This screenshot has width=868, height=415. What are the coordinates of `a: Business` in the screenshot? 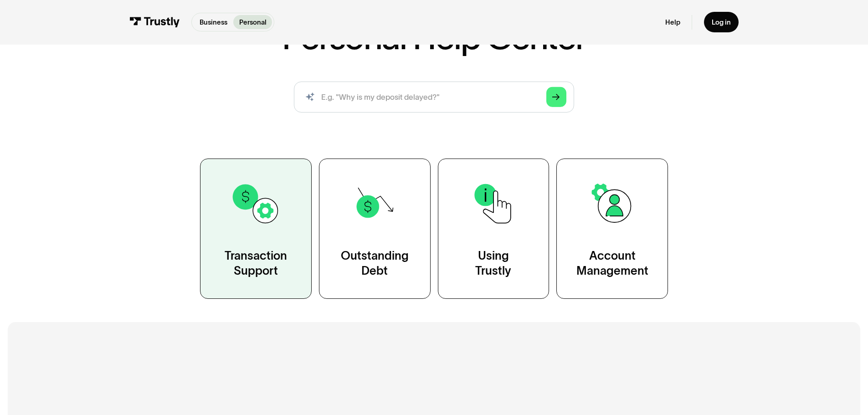 It's located at (213, 22).